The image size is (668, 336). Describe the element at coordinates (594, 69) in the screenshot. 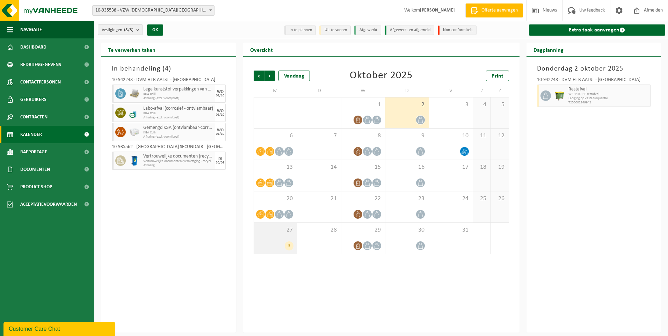

I see `h3: Donderdag 2 oktober 2025` at that location.